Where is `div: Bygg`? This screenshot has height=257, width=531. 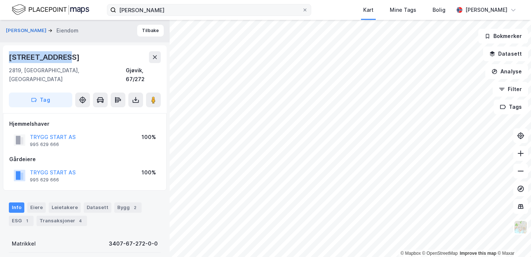
div: Bygg is located at coordinates (128, 208).